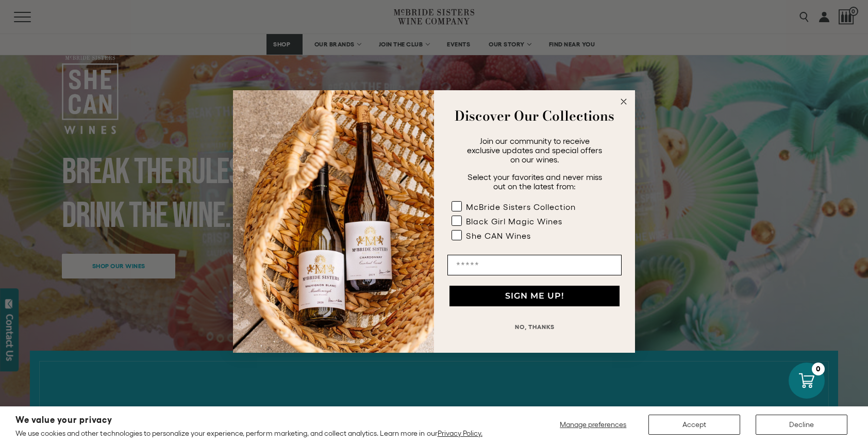 The height and width of the screenshot is (443, 868). What do you see at coordinates (818, 369) in the screenshot?
I see `div: 0` at bounding box center [818, 369].